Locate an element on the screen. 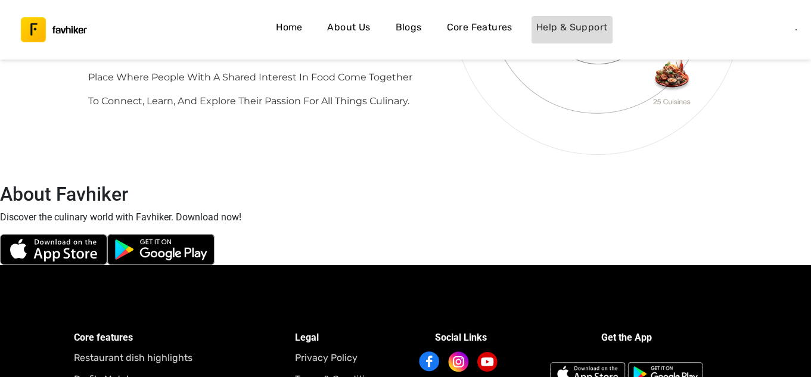  a: About Us is located at coordinates (349, 30).